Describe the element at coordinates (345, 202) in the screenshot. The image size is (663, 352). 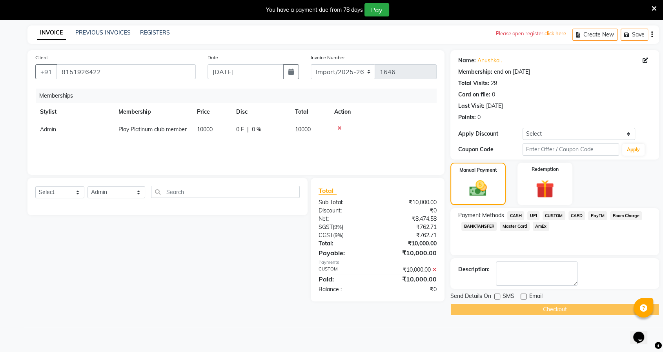
I see `div: Sub Total:` at that location.